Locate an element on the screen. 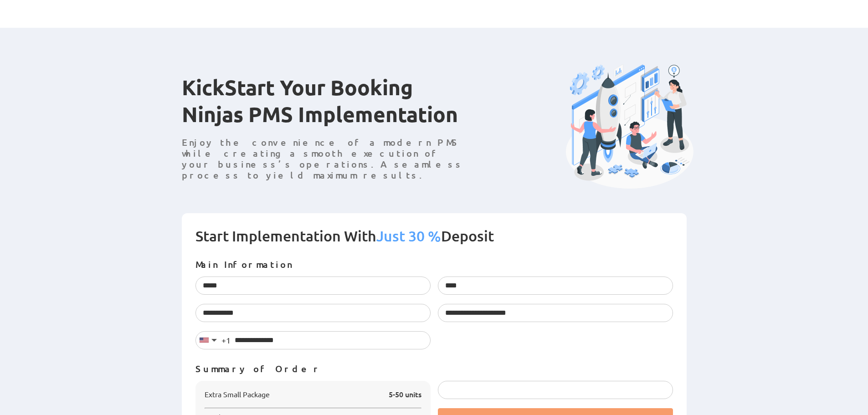 The image size is (868, 415). p: Enjoy the convenience of a modern PMS while creating a smooth execution of your business’s operat... is located at coordinates (327, 159).